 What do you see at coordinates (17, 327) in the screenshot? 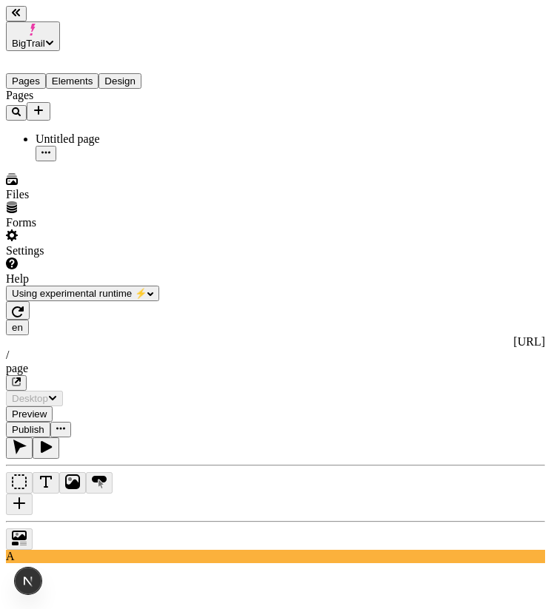
I see `span: en` at bounding box center [17, 327].